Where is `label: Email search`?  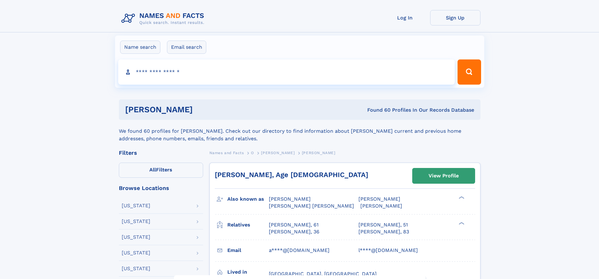
label: Email search is located at coordinates (186, 47).